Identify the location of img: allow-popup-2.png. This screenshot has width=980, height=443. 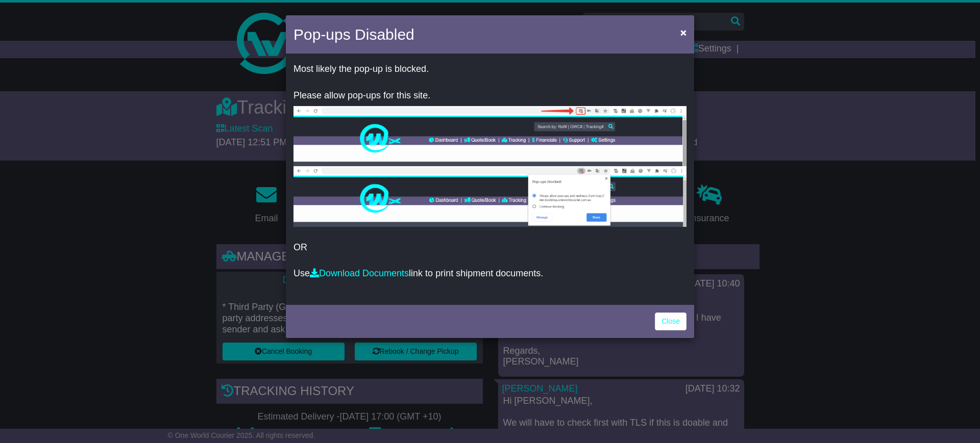
(490, 196).